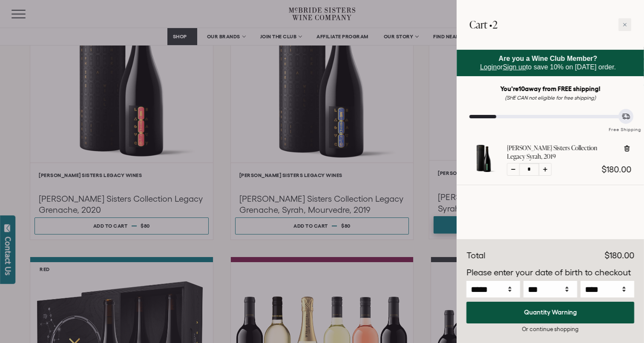  I want to click on span: 2, so click(495, 24).